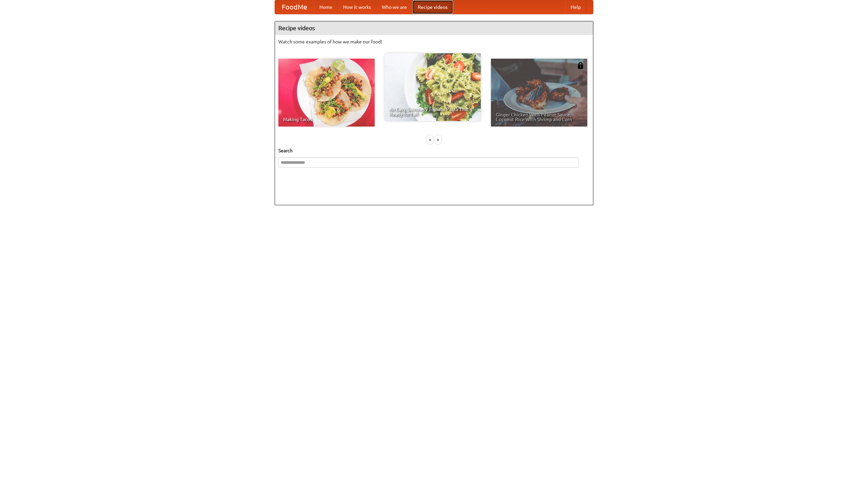 This screenshot has width=868, height=480. Describe the element at coordinates (433, 112) in the screenshot. I see `span: An Easy, Summery Tomato Pasta That's Ready for Fall` at that location.